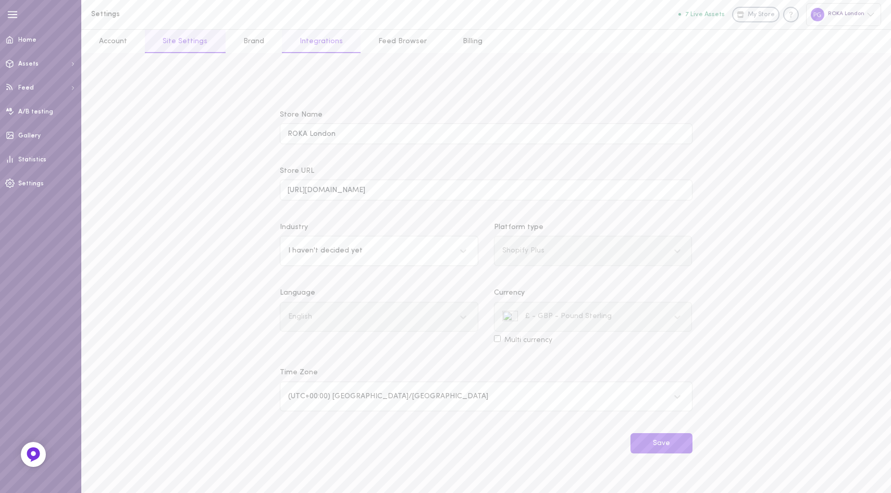 This screenshot has height=493, width=891. What do you see at coordinates (497, 339) in the screenshot?
I see `input: Multi currency` at bounding box center [497, 339].